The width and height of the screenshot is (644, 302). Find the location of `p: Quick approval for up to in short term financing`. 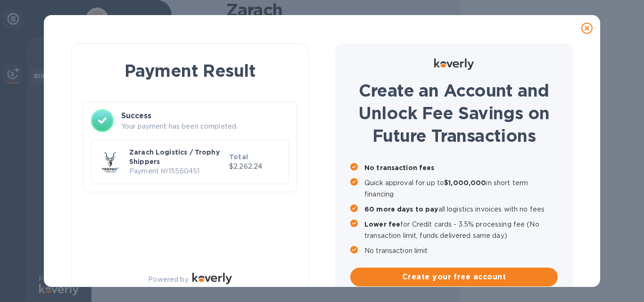

p: Quick approval for up to in short term financing is located at coordinates (461, 189).